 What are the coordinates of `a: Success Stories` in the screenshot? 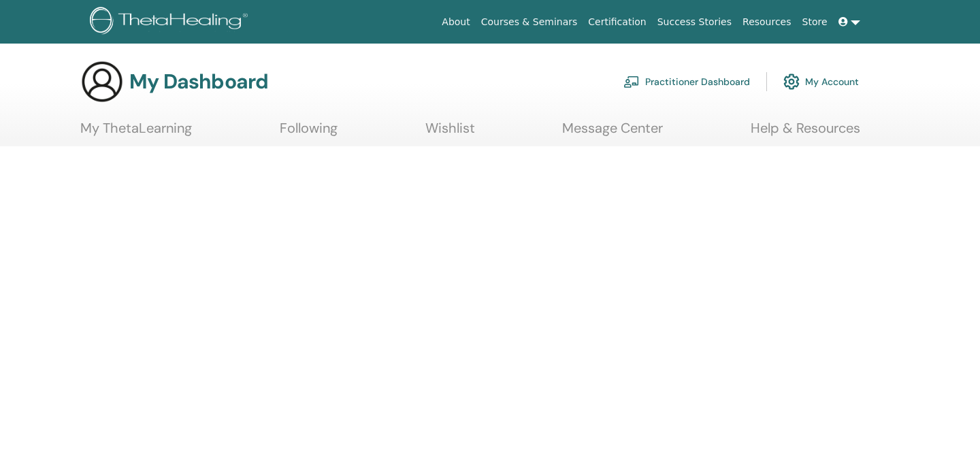 It's located at (694, 22).